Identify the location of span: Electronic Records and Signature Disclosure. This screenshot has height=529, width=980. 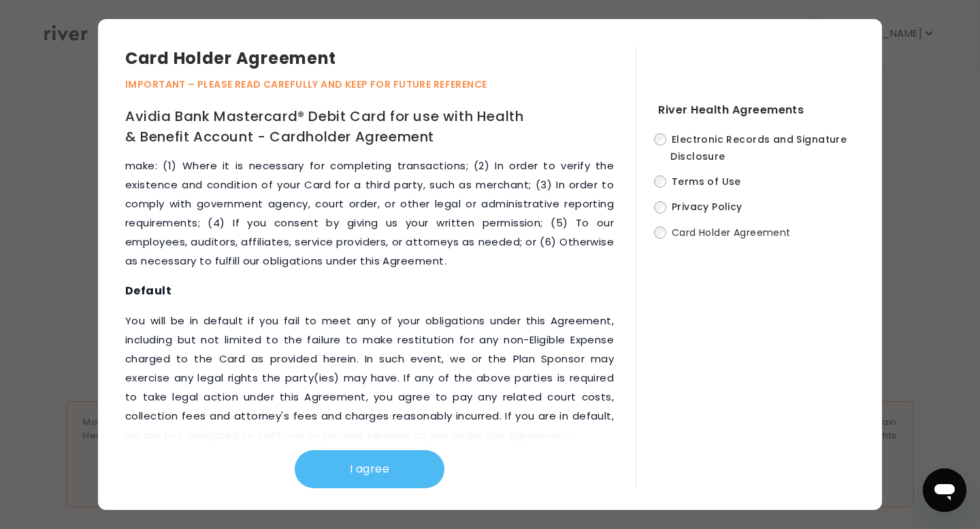
(758, 148).